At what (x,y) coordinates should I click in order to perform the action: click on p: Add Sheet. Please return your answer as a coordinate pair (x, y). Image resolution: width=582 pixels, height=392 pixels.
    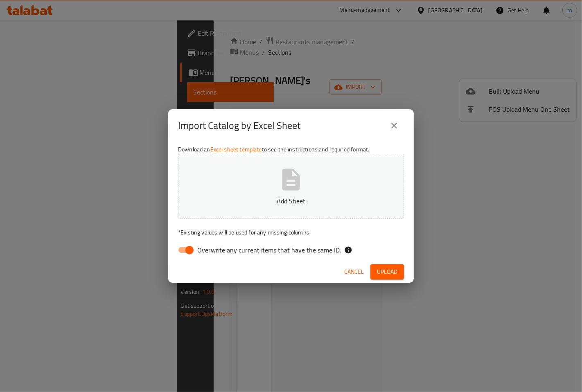
    Looking at the image, I should click on (291, 201).